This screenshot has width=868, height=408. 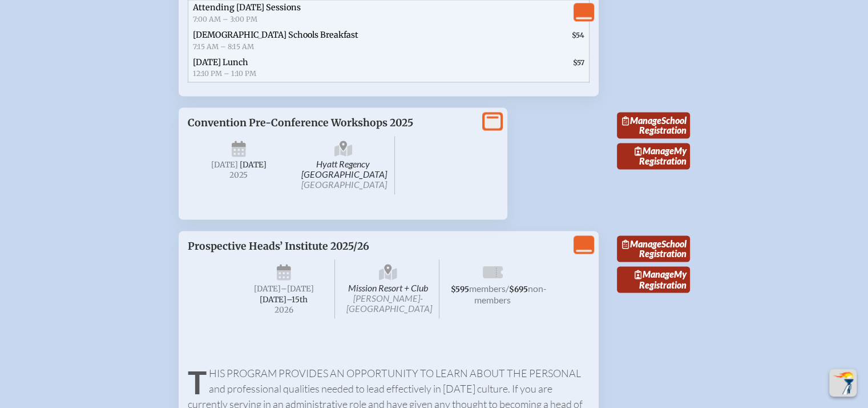 I want to click on span: 2025, so click(x=239, y=175).